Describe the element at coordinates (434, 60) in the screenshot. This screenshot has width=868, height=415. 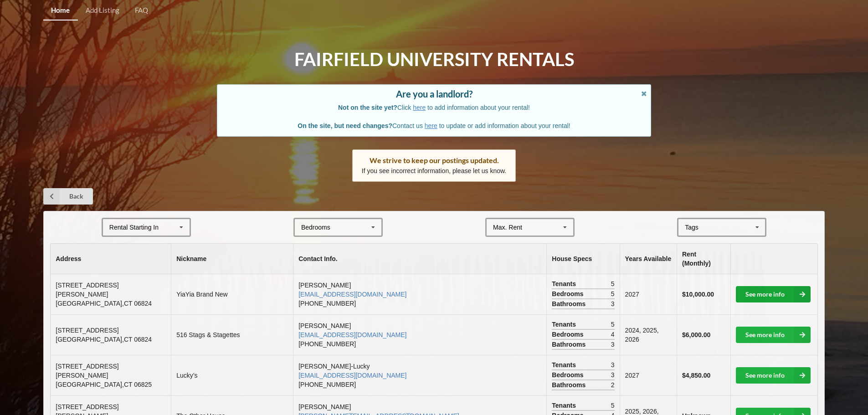
I see `h1: Fairfield University Rentals` at that location.